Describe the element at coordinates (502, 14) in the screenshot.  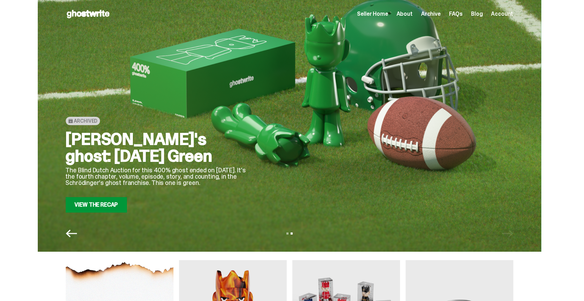
I see `a: Account` at that location.